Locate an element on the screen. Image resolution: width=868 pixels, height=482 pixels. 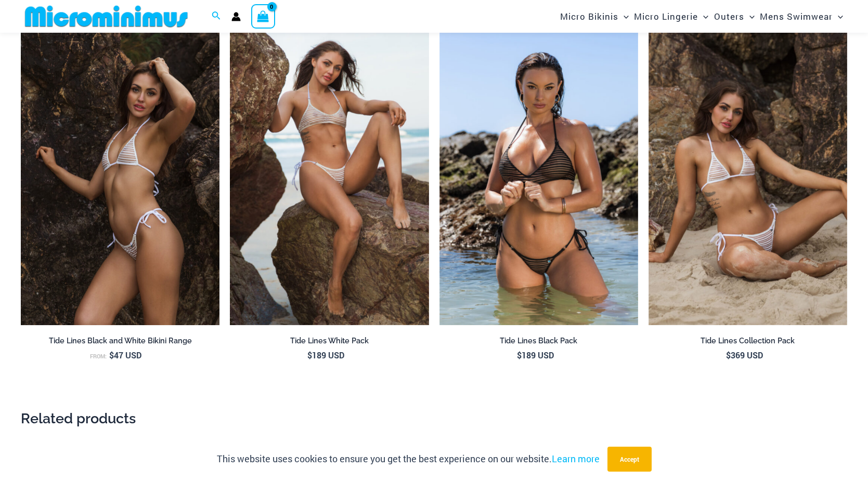
a: Account icon link is located at coordinates (236, 17).